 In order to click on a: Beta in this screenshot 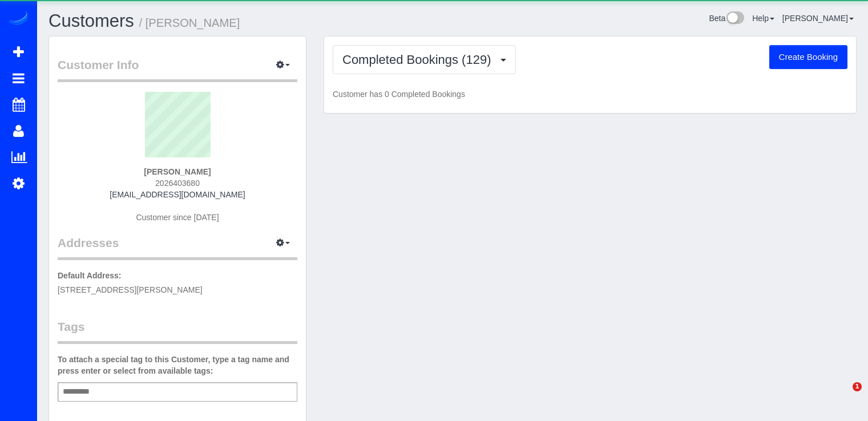, I will do `click(727, 18)`.